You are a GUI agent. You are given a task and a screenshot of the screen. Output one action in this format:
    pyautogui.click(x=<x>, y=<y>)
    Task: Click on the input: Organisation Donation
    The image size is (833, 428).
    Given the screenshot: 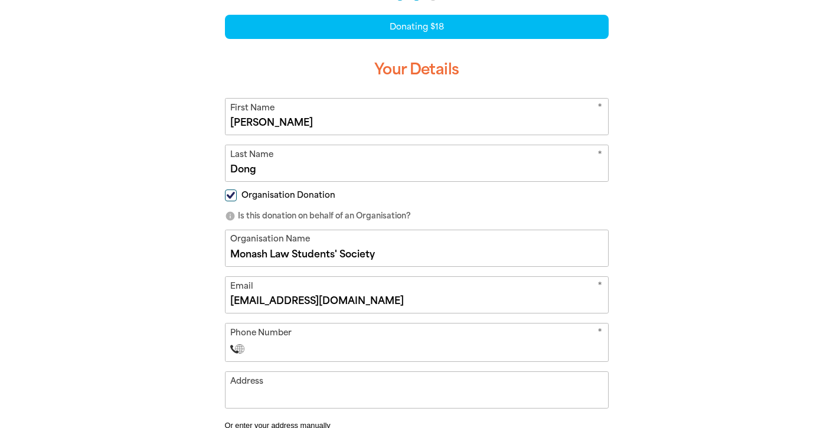 What is the action you would take?
    pyautogui.click(x=231, y=195)
    